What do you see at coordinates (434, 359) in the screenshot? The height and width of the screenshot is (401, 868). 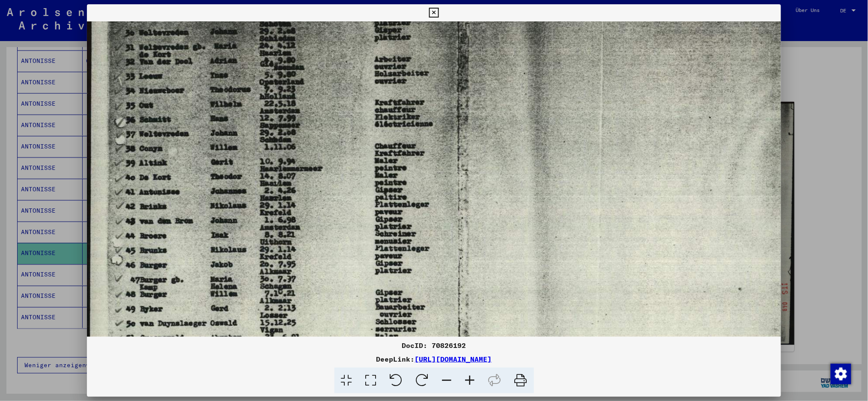 I see `div: DeepLink:` at bounding box center [434, 359].